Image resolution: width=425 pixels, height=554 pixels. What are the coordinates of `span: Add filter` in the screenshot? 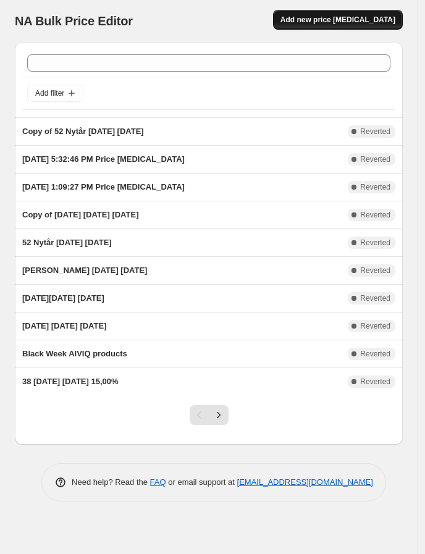 It's located at (49, 93).